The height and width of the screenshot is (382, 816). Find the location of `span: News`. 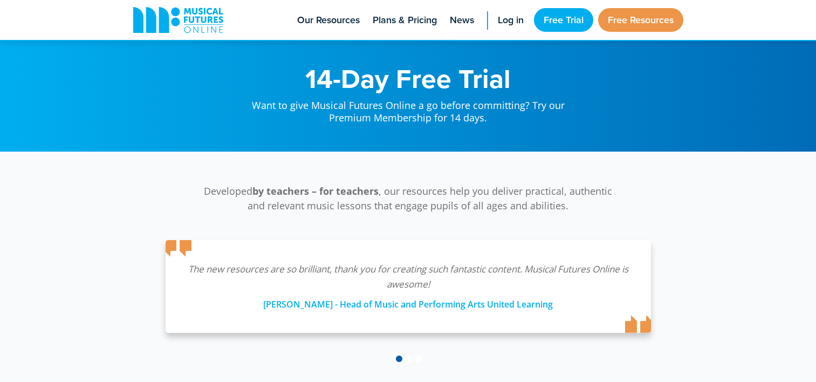

span: News is located at coordinates (462, 20).